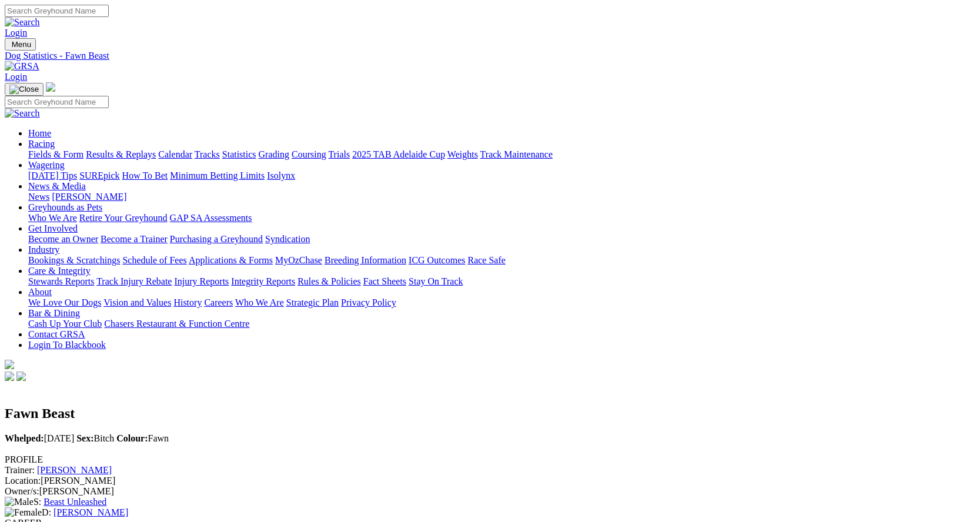 Image resolution: width=980 pixels, height=522 pixels. I want to click on a: Isolynx, so click(281, 175).